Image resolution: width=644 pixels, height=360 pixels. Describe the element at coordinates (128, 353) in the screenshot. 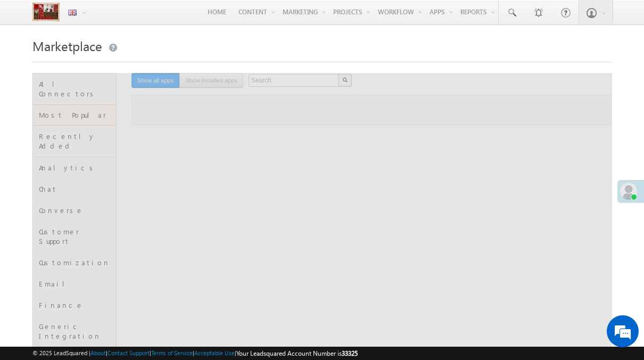

I see `a: Contact Support` at that location.